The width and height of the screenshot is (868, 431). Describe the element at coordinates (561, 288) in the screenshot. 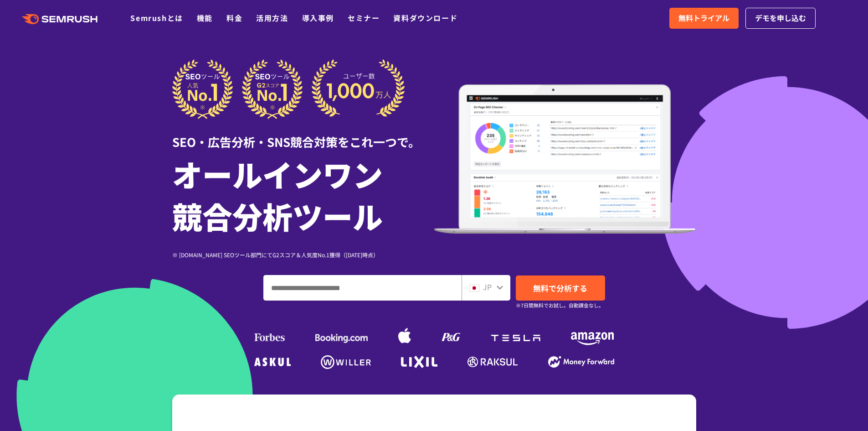

I see `a: 無料で分析する` at that location.